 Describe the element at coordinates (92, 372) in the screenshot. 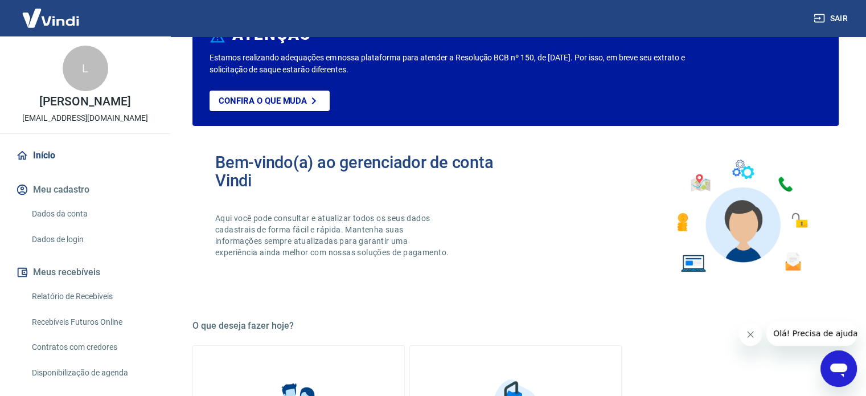

I see `a: Disponibilização de agenda` at that location.